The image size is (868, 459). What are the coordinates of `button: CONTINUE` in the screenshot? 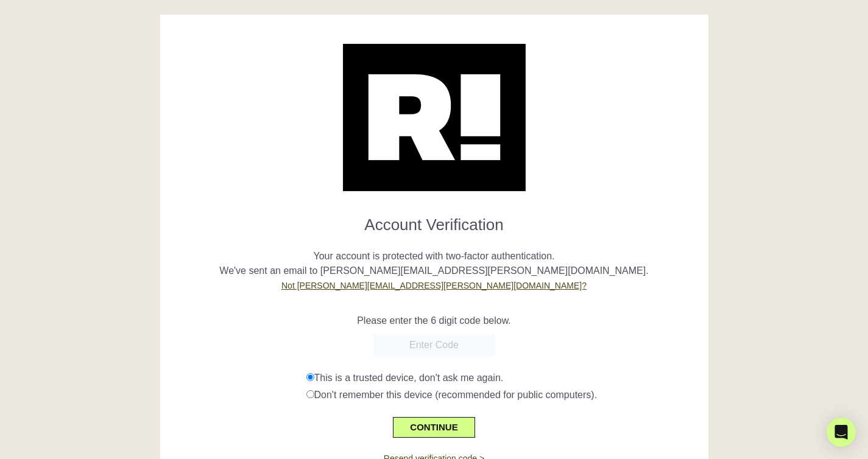 It's located at (433, 427).